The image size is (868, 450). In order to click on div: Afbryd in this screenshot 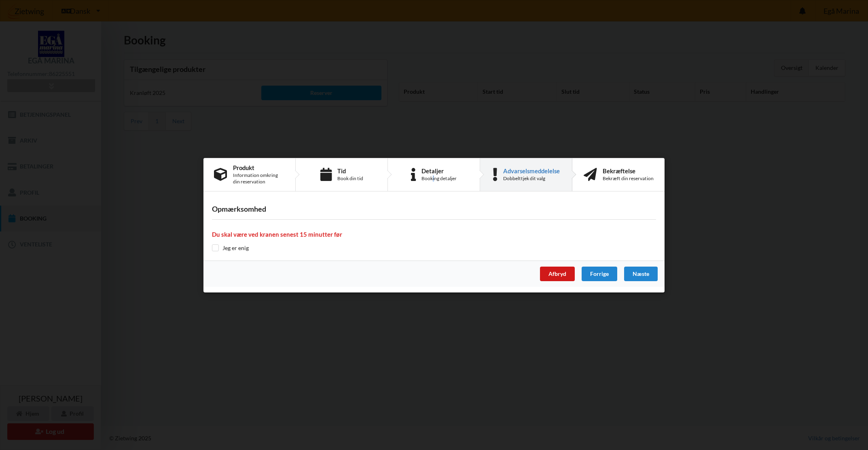, I will do `click(558, 274)`.